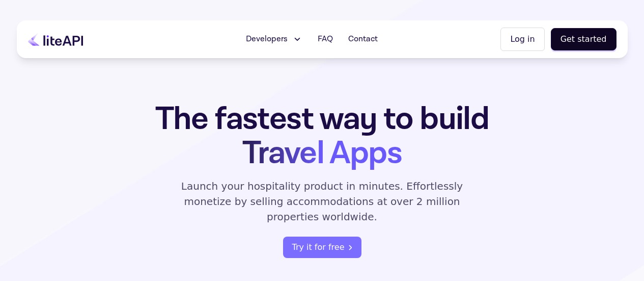  I want to click on button: Log in, so click(523, 39).